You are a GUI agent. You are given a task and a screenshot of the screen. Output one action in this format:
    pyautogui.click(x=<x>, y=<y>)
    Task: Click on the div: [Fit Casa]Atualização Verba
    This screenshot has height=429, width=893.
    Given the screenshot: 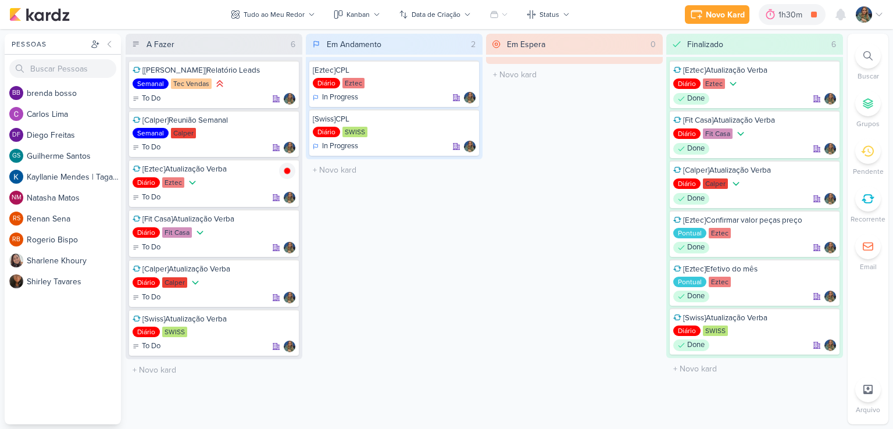 What is the action you would take?
    pyautogui.click(x=754, y=120)
    